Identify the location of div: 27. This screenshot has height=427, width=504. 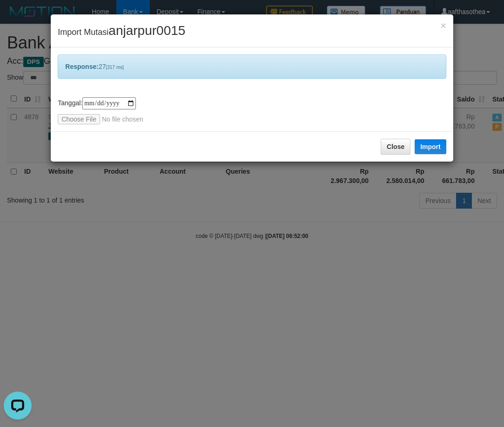
(252, 66).